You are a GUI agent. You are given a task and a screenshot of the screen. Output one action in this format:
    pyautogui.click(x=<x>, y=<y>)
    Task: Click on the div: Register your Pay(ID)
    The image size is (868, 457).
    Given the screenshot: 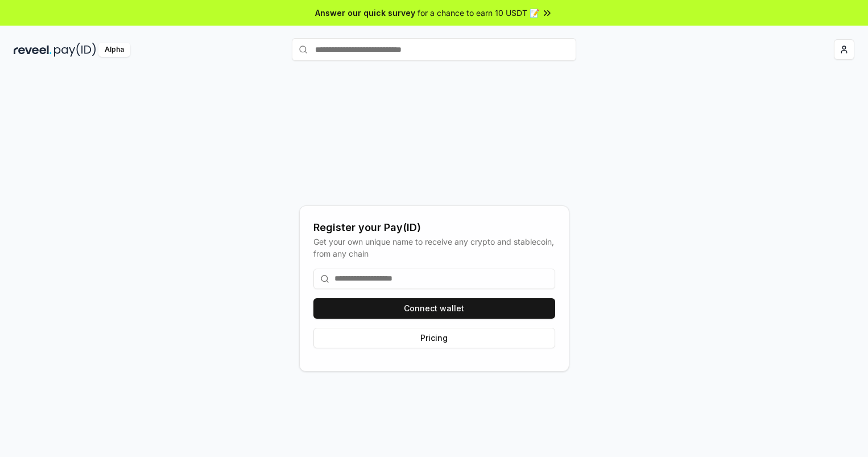 What is the action you would take?
    pyautogui.click(x=434, y=227)
    